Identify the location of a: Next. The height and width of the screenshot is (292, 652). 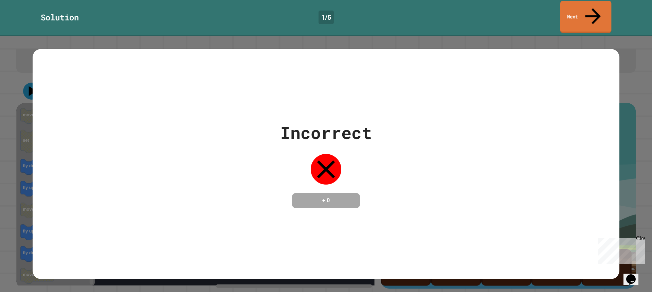
(586, 17).